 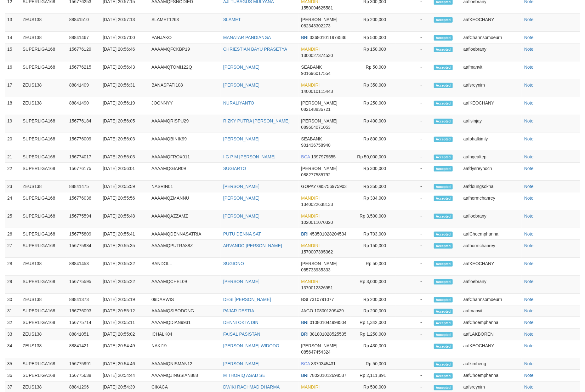 What do you see at coordinates (317, 204) in the screenshot?
I see `span: 1340022638133` at bounding box center [317, 204].